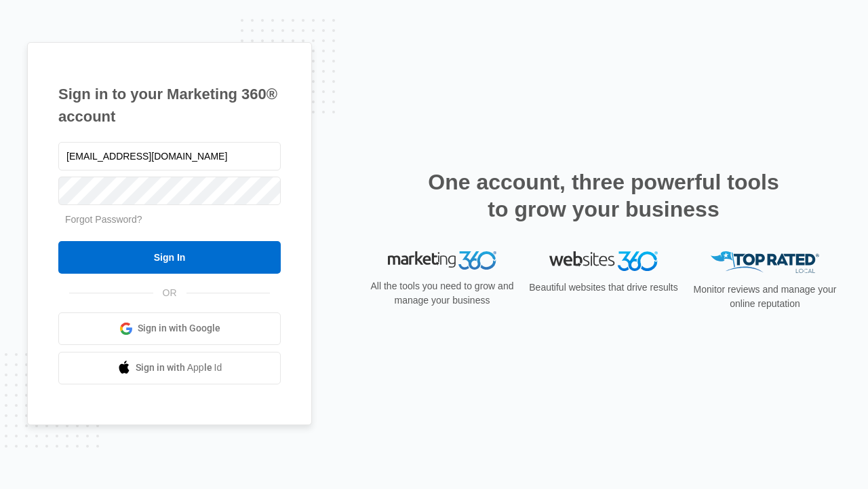 The height and width of the screenshot is (489, 868). What do you see at coordinates (170, 368) in the screenshot?
I see `a: Sign in with Apple Id` at bounding box center [170, 368].